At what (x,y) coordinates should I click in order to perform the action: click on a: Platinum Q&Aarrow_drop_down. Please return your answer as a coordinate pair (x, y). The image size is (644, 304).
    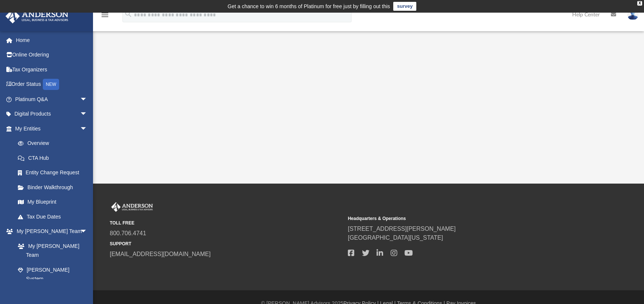
    Looking at the image, I should click on (52, 99).